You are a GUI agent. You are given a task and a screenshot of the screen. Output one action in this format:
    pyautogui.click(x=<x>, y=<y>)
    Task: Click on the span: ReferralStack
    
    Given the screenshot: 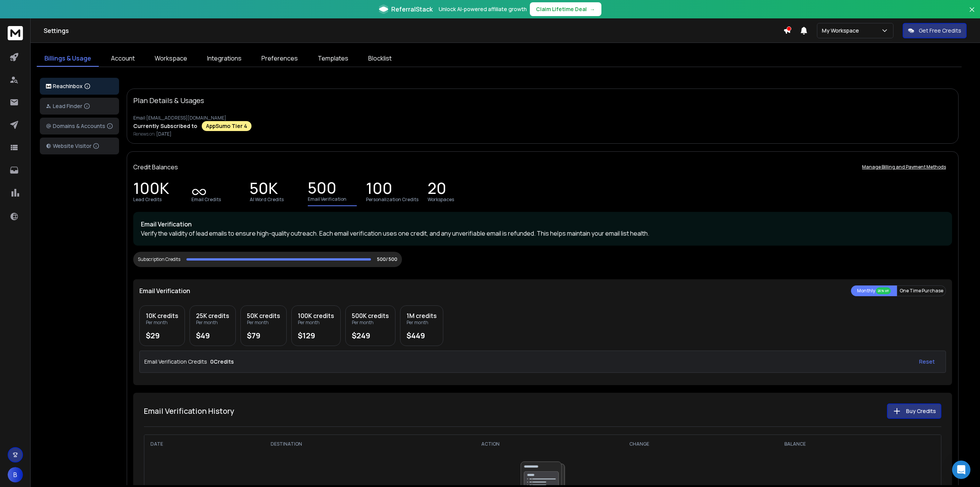 What is the action you would take?
    pyautogui.click(x=412, y=9)
    